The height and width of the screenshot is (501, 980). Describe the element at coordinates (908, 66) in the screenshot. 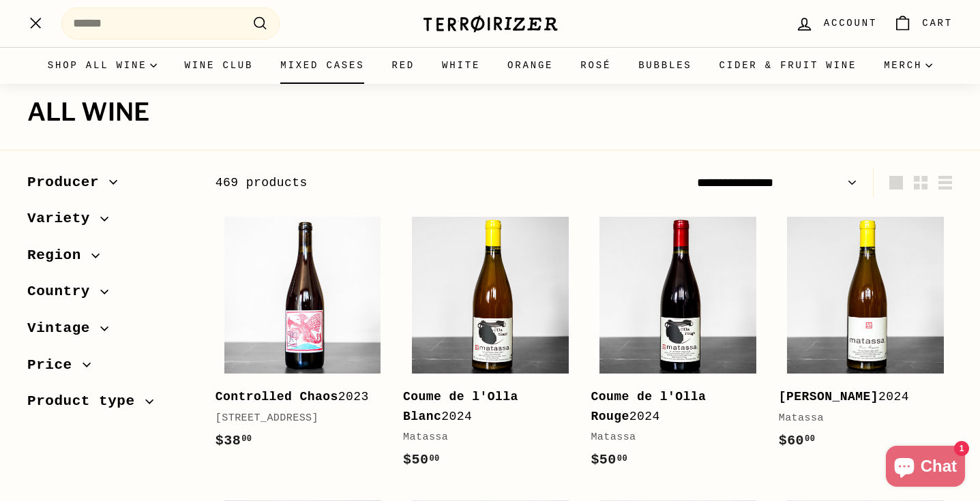

I see `summary: Merch` at that location.